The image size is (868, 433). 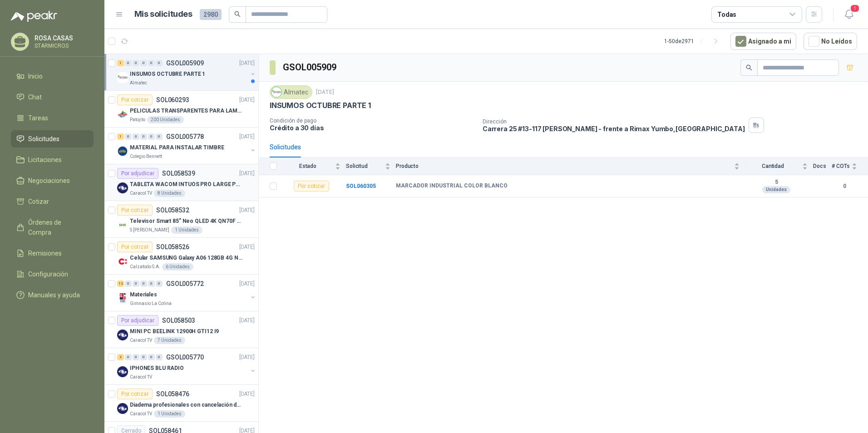 I want to click on h1: Mis solicitudes, so click(x=163, y=14).